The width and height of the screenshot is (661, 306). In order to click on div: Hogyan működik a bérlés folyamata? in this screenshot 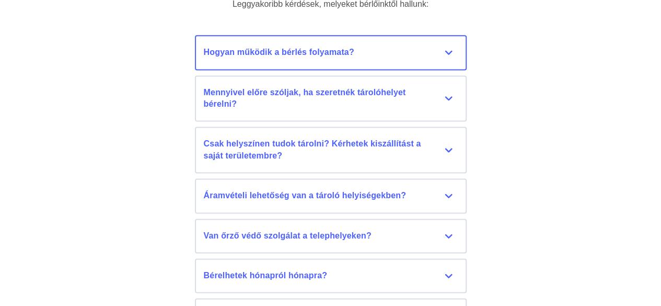, I will do `click(331, 52)`.